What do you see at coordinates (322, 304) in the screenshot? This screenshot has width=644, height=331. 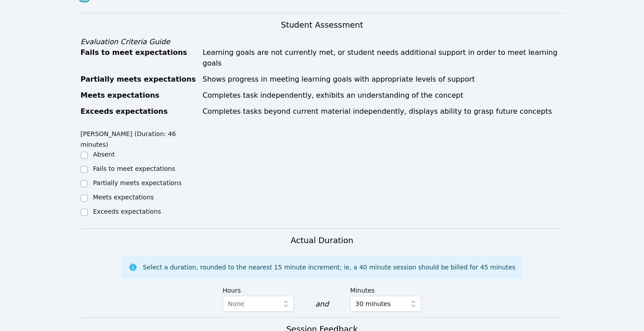 I see `div: and` at bounding box center [322, 304].